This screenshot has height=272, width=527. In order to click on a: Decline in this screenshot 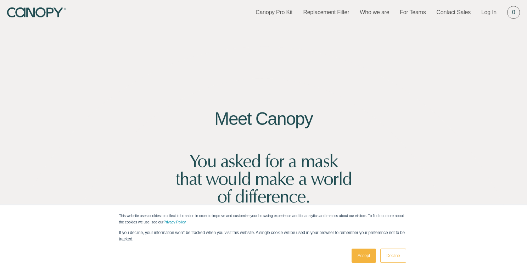, I will do `click(393, 256)`.